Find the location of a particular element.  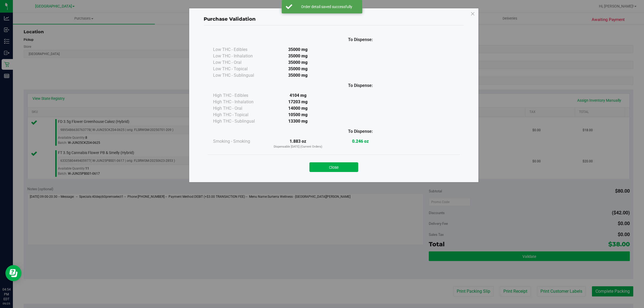

div: Low THC - Inhalation is located at coordinates (240, 56).